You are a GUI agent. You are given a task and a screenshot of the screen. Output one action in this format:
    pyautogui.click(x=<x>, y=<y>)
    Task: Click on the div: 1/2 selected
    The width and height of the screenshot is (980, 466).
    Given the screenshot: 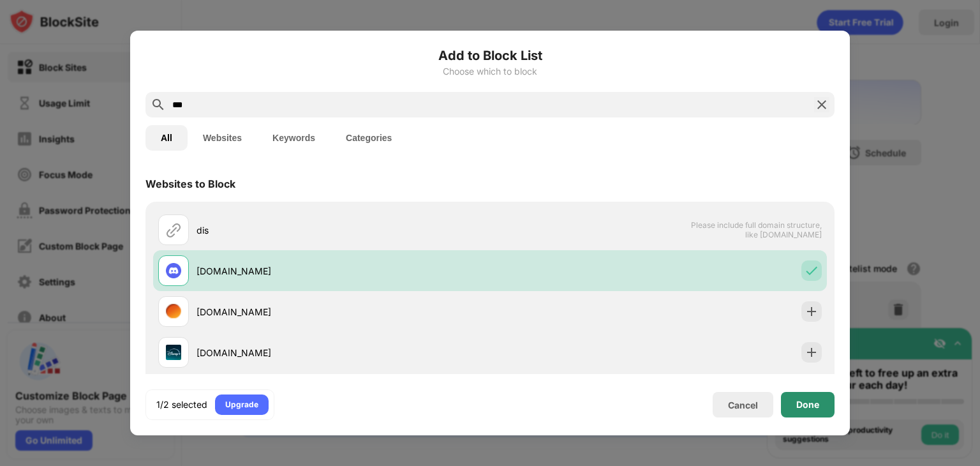 What is the action you would take?
    pyautogui.click(x=182, y=405)
    